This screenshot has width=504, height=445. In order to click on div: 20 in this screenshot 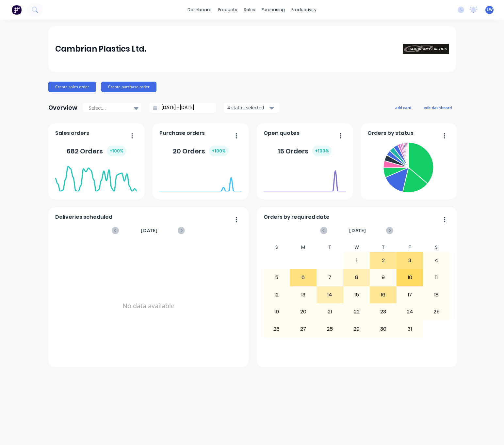, I will do `click(303, 312)`.